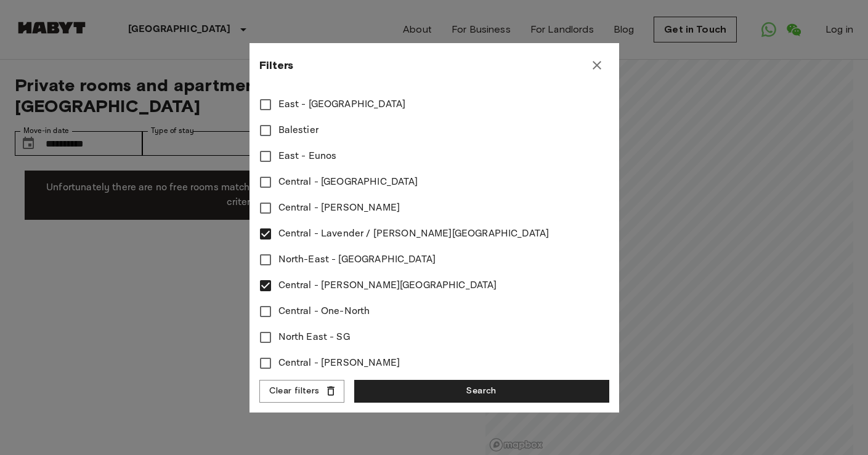 Image resolution: width=868 pixels, height=455 pixels. I want to click on span: East - Eunos, so click(307, 156).